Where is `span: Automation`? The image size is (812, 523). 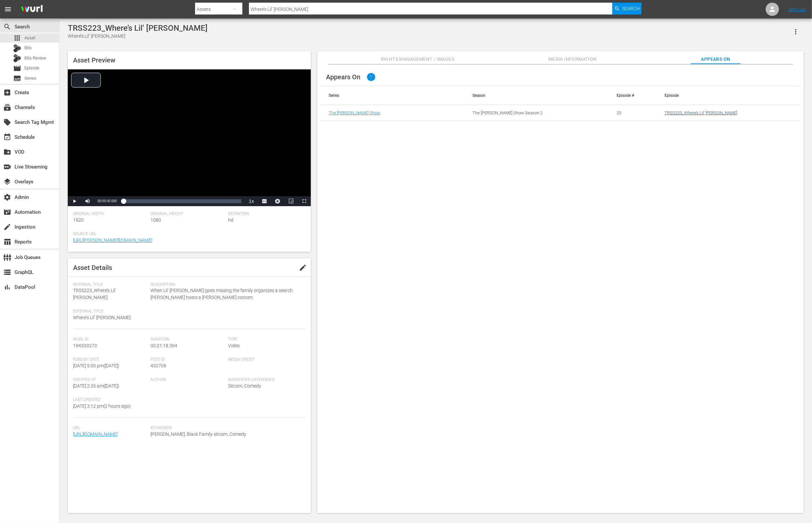 span: Automation is located at coordinates (7, 212).